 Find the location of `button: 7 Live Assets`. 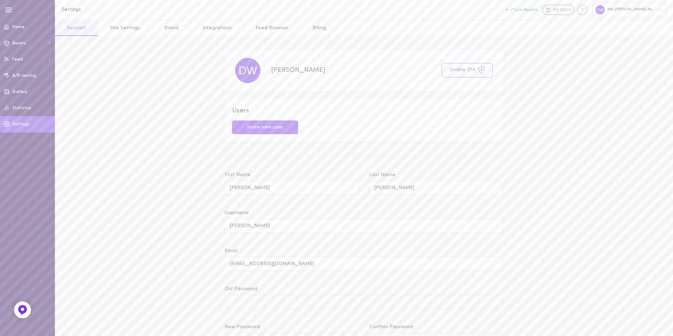

button: 7 Live Assets is located at coordinates (522, 10).